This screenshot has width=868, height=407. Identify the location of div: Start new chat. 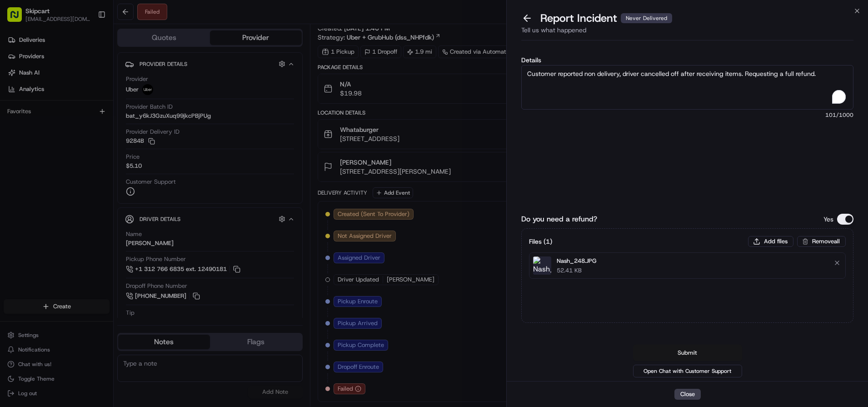
(90, 92).